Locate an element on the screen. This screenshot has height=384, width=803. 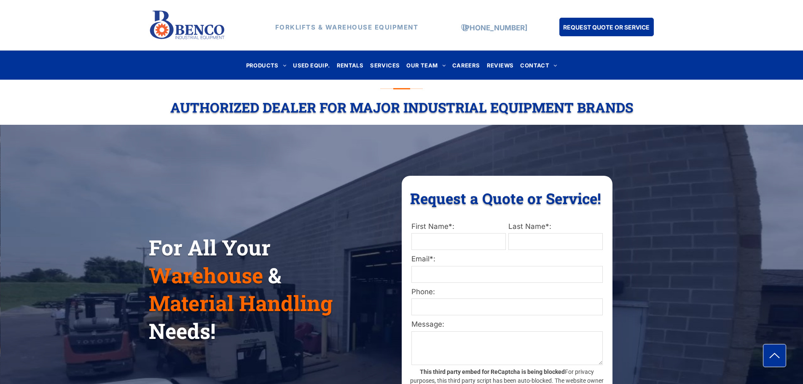
label: Message: is located at coordinates (507, 325).